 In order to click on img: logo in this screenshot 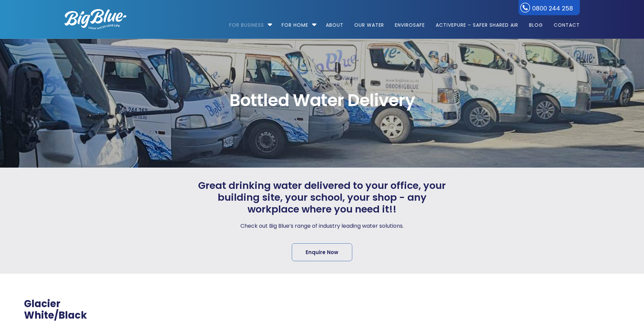, I will do `click(96, 19)`.